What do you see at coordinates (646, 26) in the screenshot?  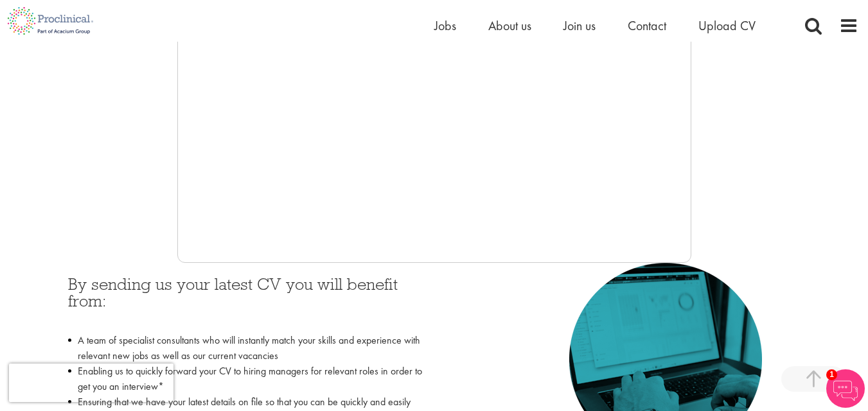 I see `a: Contact` at bounding box center [646, 26].